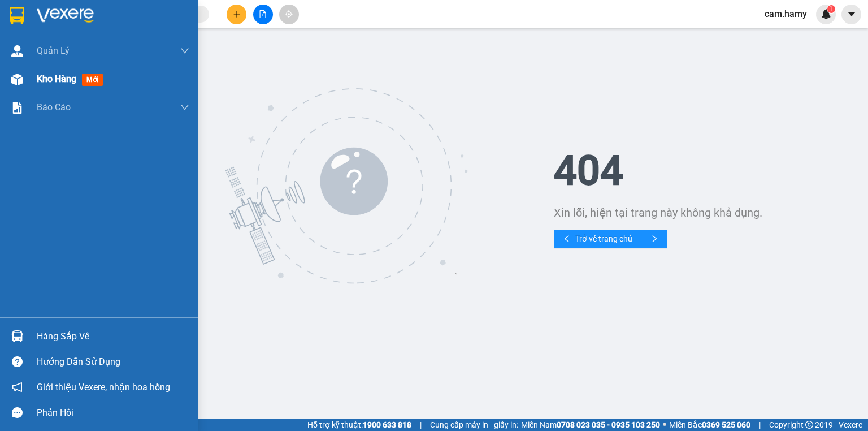  Describe the element at coordinates (597, 239) in the screenshot. I see `button: leftTrở về trang chủ` at that location.